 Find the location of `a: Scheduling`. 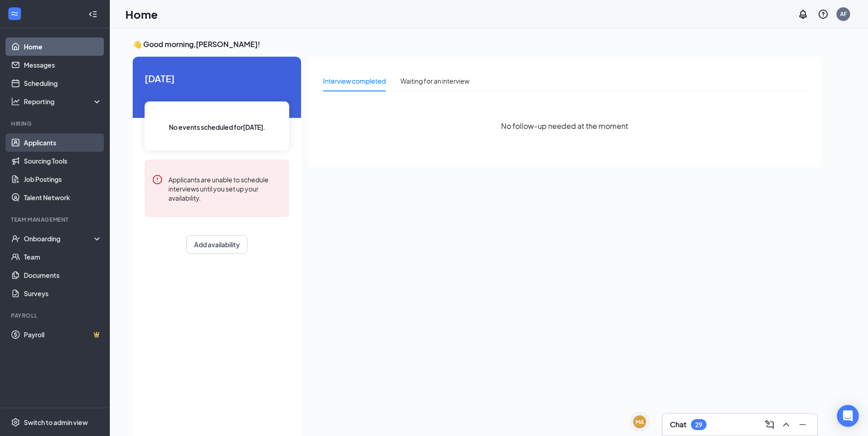

a: Scheduling is located at coordinates (63, 84).